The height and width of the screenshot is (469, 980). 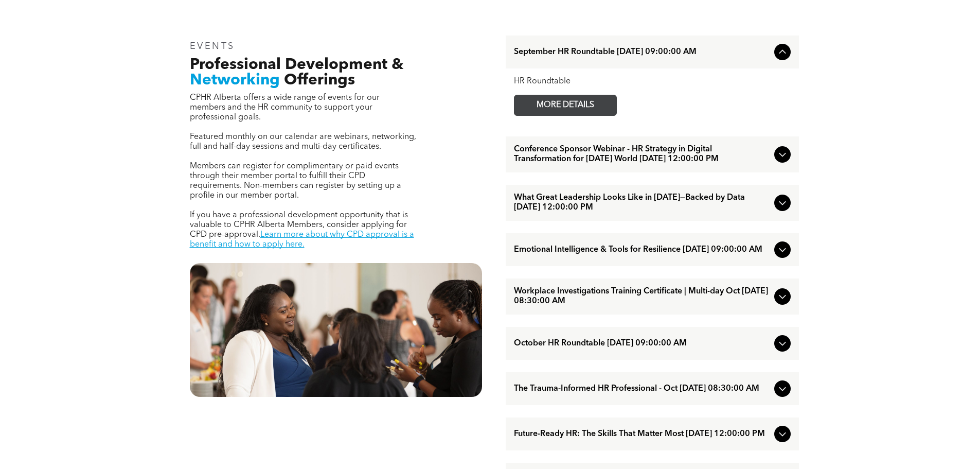 I want to click on span: EVENTS, so click(x=213, y=46).